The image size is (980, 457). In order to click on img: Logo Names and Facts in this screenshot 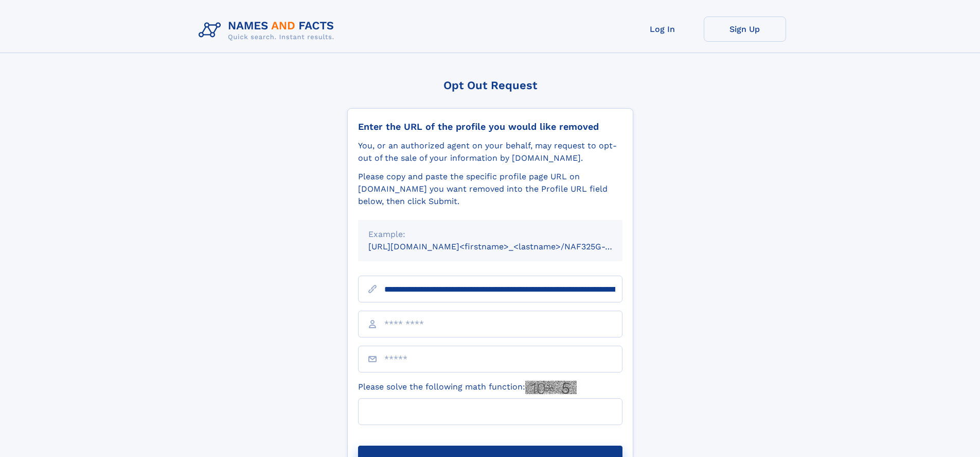, I will do `click(268, 30)`.